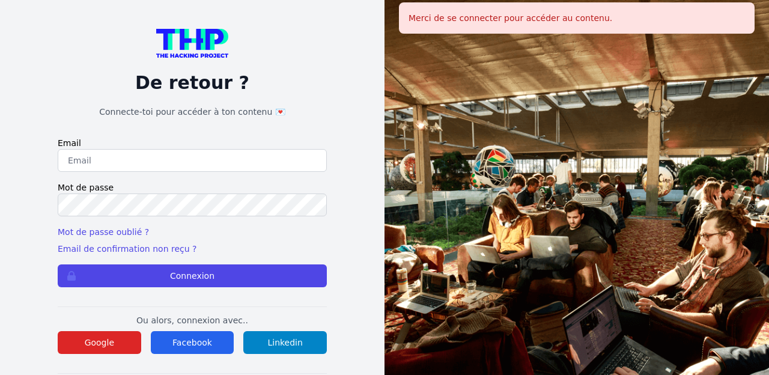  I want to click on h1: Connecte-toi pour accéder à ton contenu 💌, so click(192, 112).